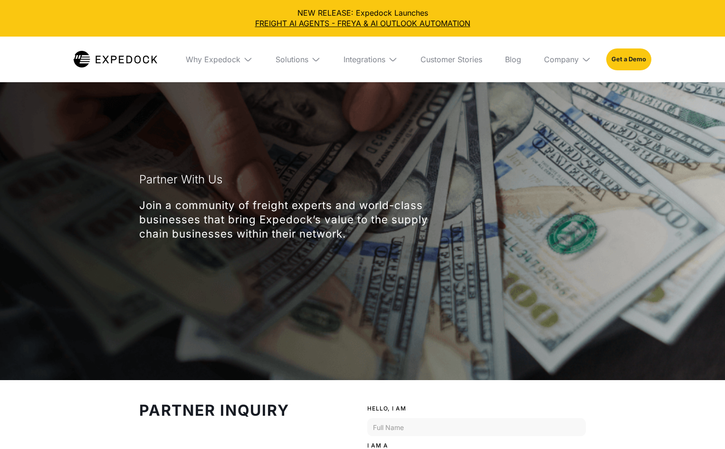 The height and width of the screenshot is (449, 725). I want to click on a: Customer Stories, so click(452, 59).